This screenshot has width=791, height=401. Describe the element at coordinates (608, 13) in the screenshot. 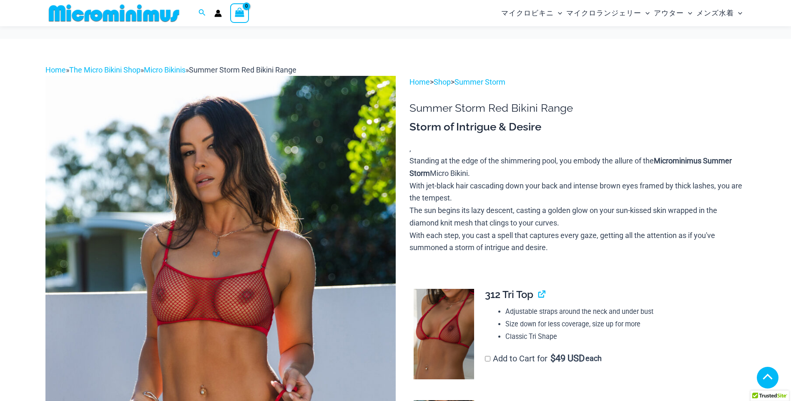

I see `a: マイクロランジェリーMenu Toggleメニューの切り替え` at that location.